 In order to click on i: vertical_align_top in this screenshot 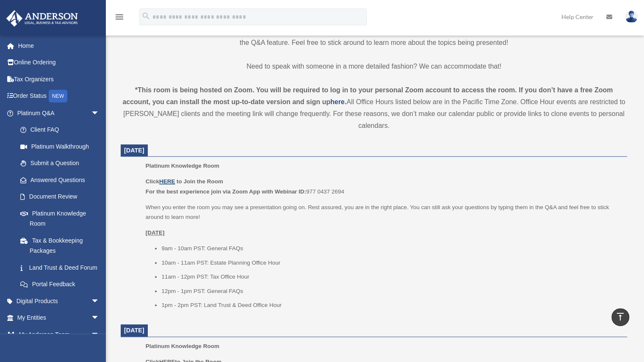, I will do `click(620, 317)`.